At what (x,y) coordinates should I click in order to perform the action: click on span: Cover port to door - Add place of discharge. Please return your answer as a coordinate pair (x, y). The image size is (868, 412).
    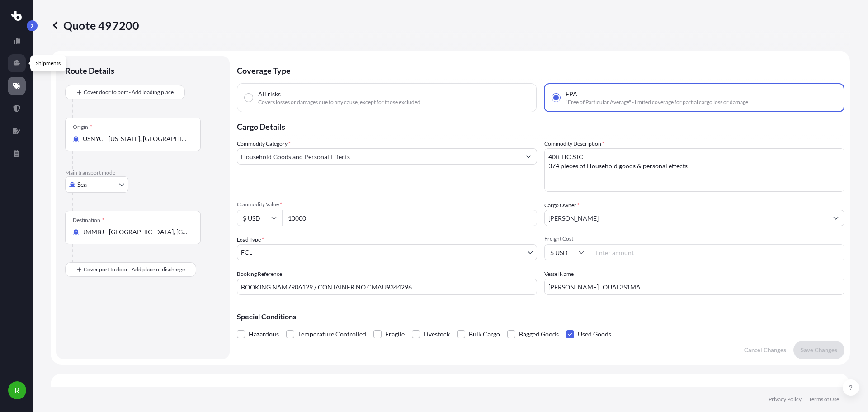
    Looking at the image, I should click on (134, 270).